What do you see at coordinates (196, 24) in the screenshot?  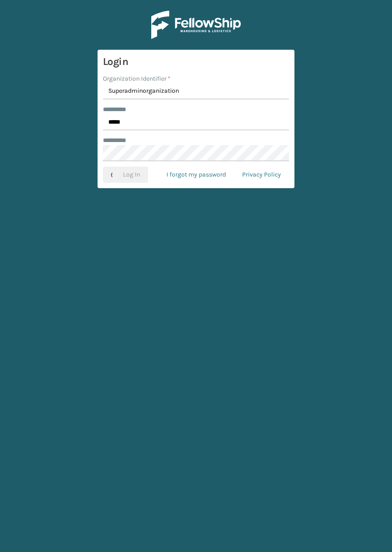 I see `img: Logo` at bounding box center [196, 24].